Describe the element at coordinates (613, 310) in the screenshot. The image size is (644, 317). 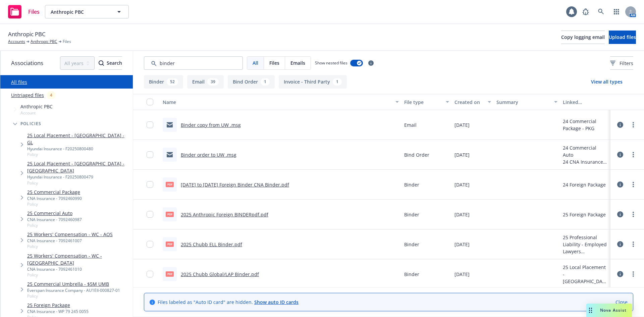
I see `span: Nova Assist` at that location.